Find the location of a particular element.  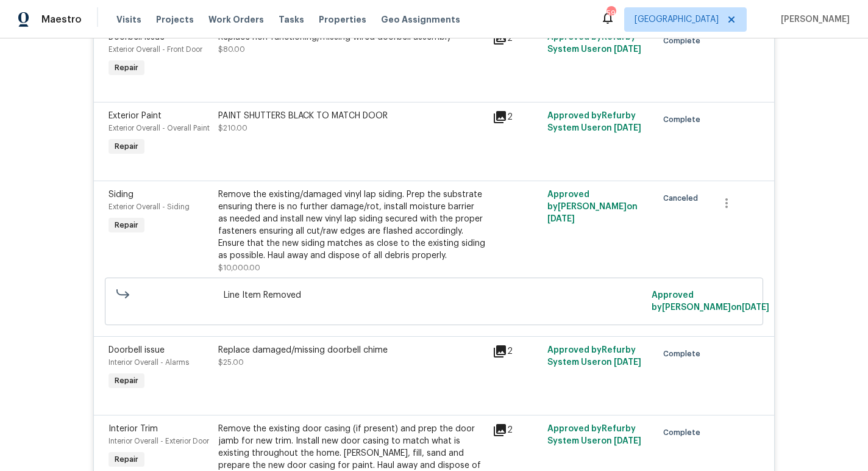

span: Visits is located at coordinates (129, 20).